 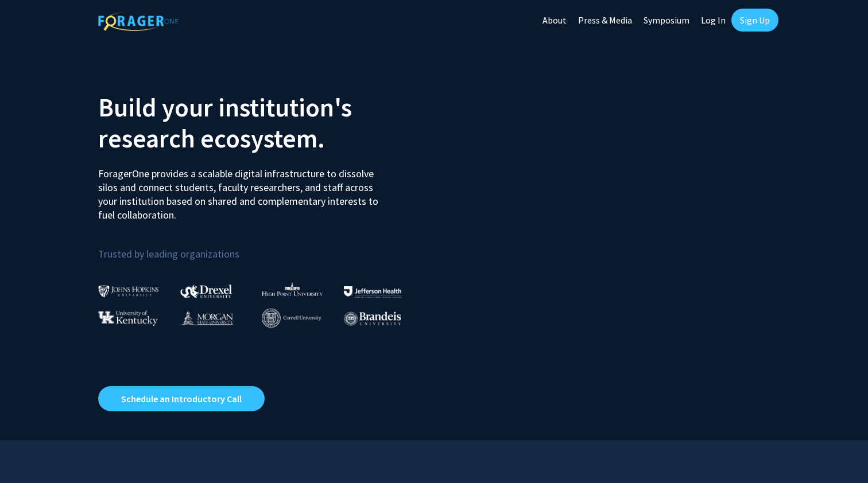 I want to click on img: High Point University, so click(x=292, y=289).